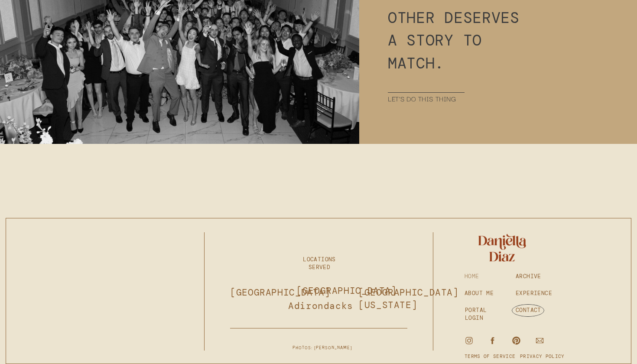 The width and height of the screenshot is (637, 364). I want to click on a: TERMS OF SERVICE, so click(493, 357).